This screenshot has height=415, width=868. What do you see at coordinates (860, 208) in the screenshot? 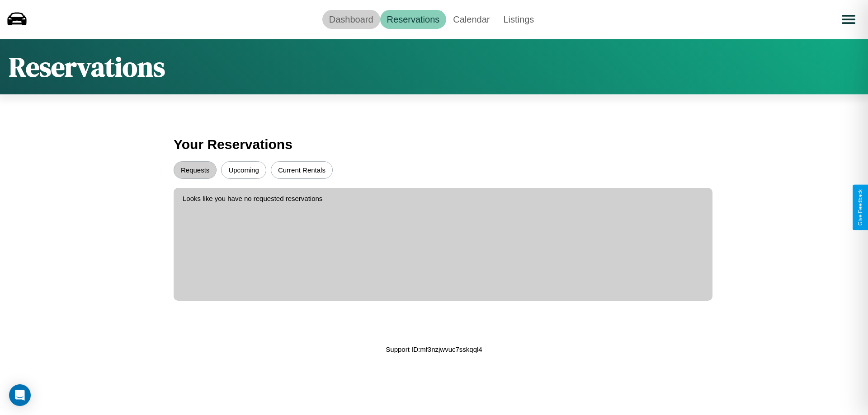
I see `div: Give Feedback` at bounding box center [860, 208].